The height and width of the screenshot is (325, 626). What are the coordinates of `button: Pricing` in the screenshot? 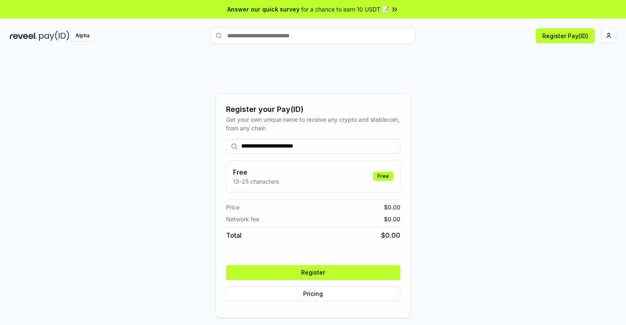 It's located at (313, 294).